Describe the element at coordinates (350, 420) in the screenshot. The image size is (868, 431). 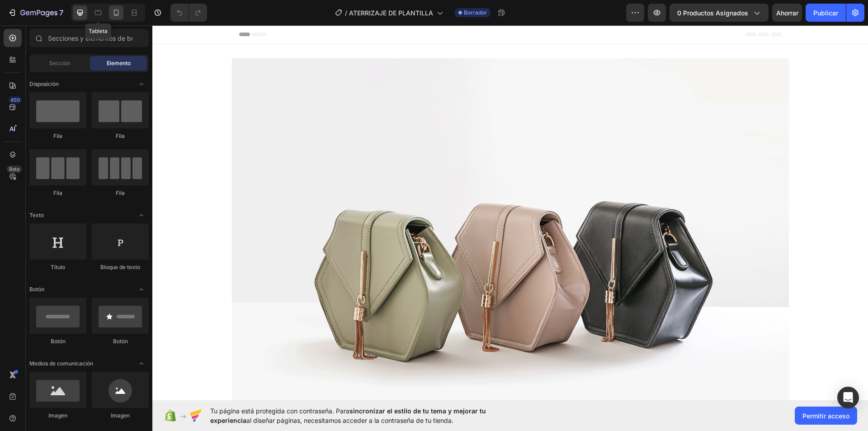
I see `font: al diseñar páginas, necesitamos acceder a la contraseña de tu tienda.` at that location.